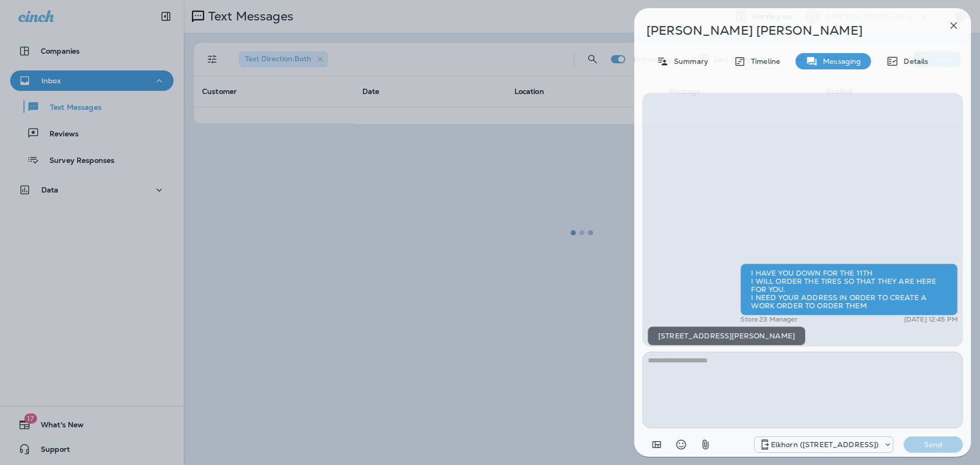 This screenshot has height=465, width=980. What do you see at coordinates (656, 444) in the screenshot?
I see `button: Add in a premade template` at bounding box center [656, 444].